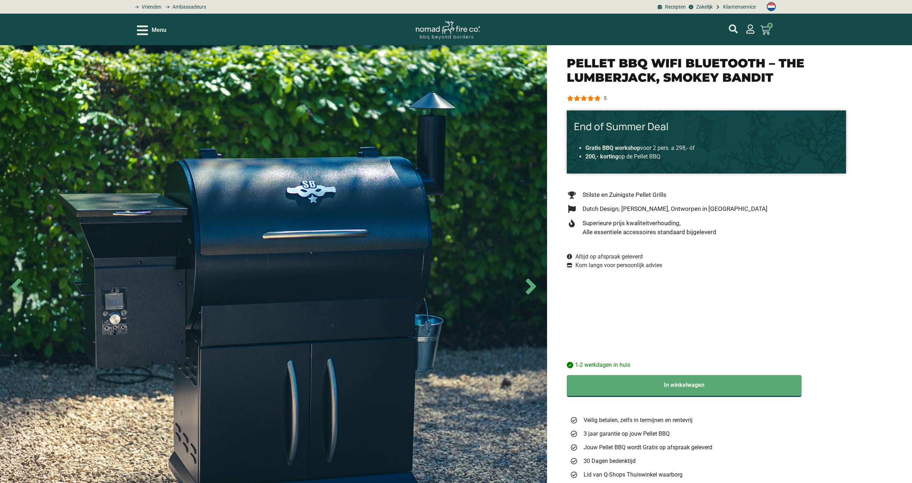 The width and height of the screenshot is (912, 483). What do you see at coordinates (152, 30) in the screenshot?
I see `div: Open/Close Menu` at bounding box center [152, 30].